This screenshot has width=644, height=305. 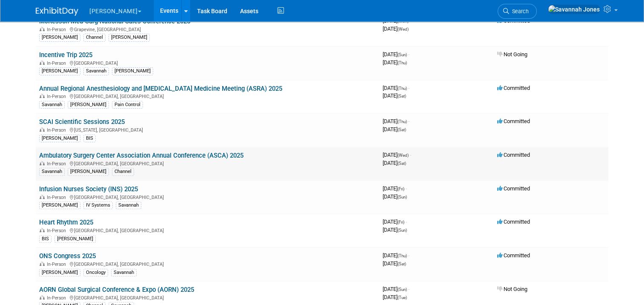 I want to click on a: ONS Congress 2025, so click(x=67, y=256).